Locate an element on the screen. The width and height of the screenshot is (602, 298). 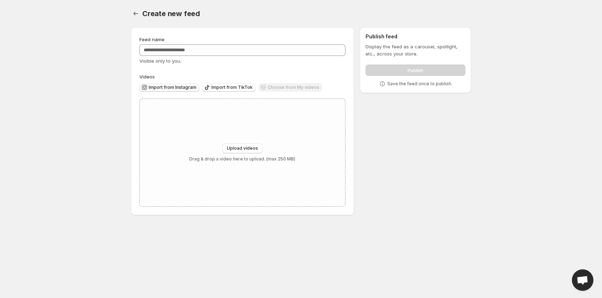
span: Create new feed is located at coordinates (171, 14).